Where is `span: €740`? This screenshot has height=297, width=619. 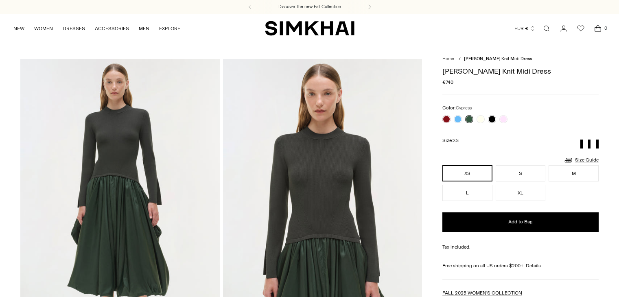 span: €740 is located at coordinates (448, 82).